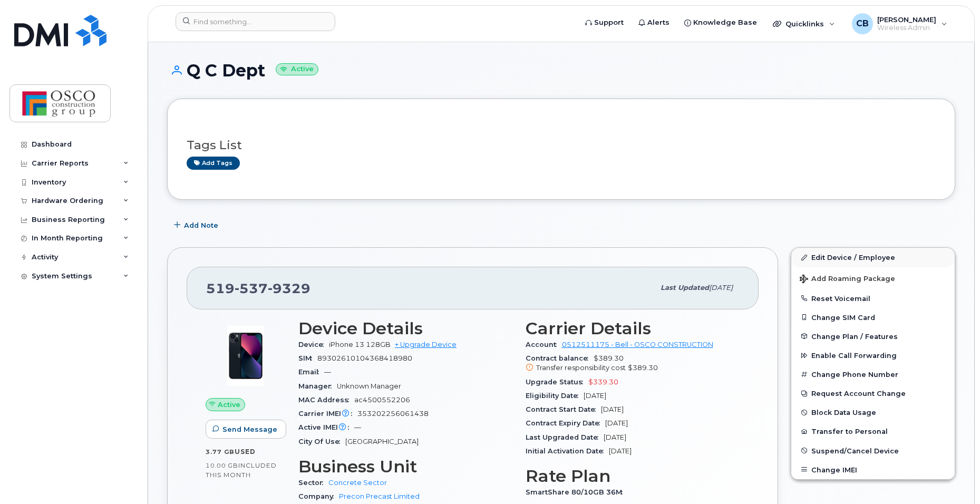 The height and width of the screenshot is (504, 980). Describe the element at coordinates (565, 423) in the screenshot. I see `span: Contract Expiry Date` at that location.